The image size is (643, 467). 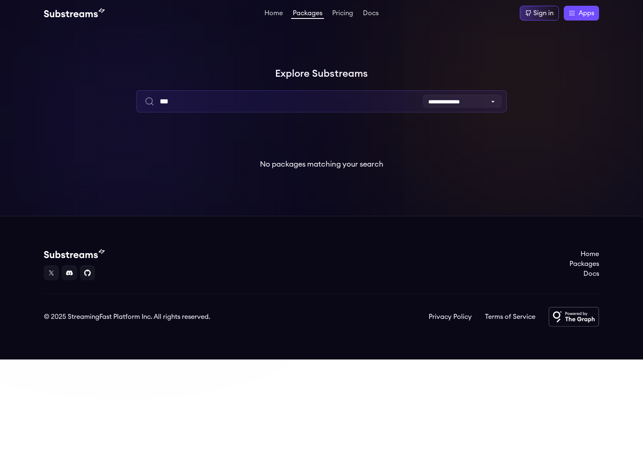 What do you see at coordinates (450, 317) in the screenshot?
I see `a: Privacy Policy` at bounding box center [450, 317].